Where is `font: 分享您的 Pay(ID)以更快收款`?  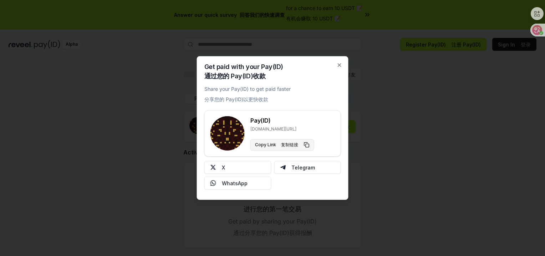 font: 分享您的 Pay(ID)以更快收款 is located at coordinates (236, 99).